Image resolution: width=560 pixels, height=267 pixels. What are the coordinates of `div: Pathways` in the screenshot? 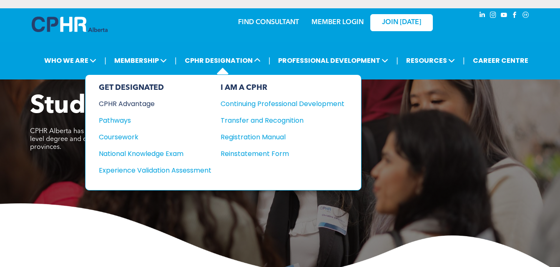 It's located at (149, 120).